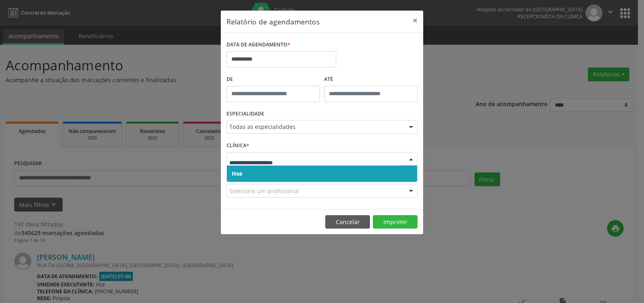 This screenshot has width=644, height=303. I want to click on button: Cancelar, so click(348, 222).